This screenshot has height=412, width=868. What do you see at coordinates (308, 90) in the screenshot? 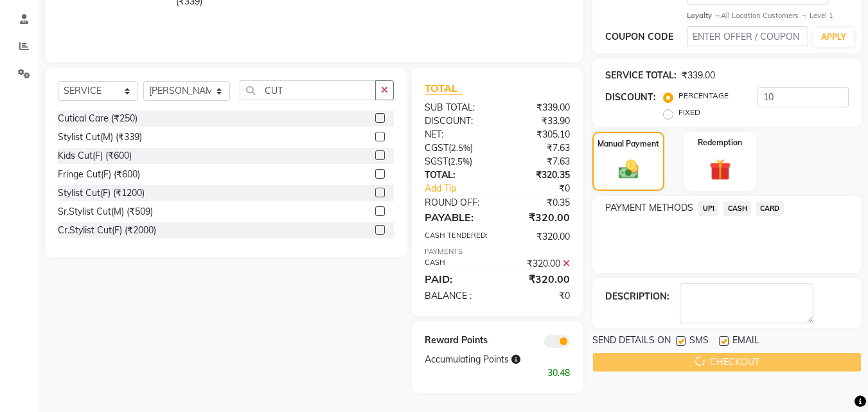
I see `input: Search or Scan` at bounding box center [308, 90].